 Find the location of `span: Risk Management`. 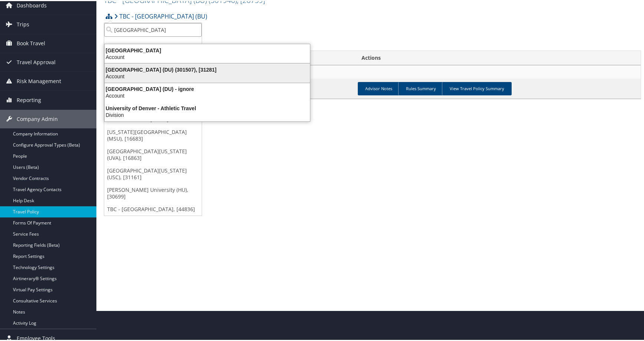

span: Risk Management is located at coordinates (39, 80).